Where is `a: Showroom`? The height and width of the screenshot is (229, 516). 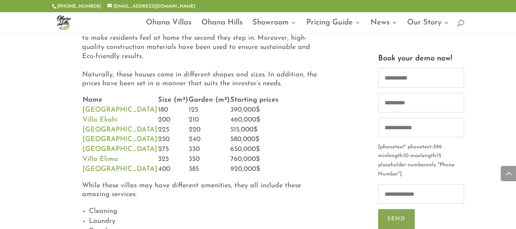
a: Showroom is located at coordinates (274, 26).